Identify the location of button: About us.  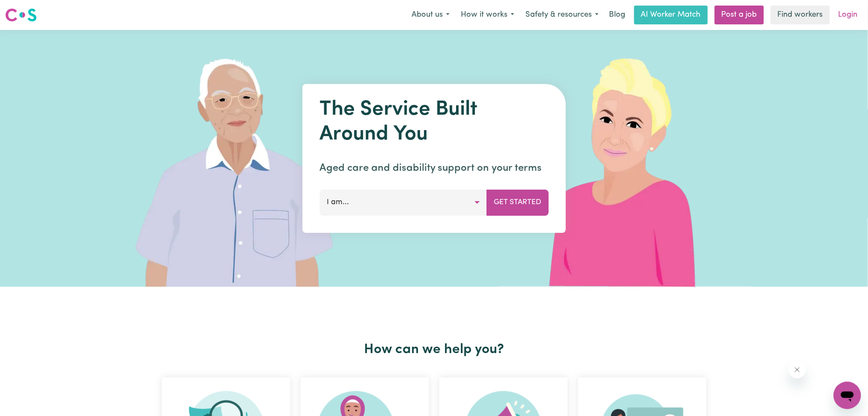
(431, 15).